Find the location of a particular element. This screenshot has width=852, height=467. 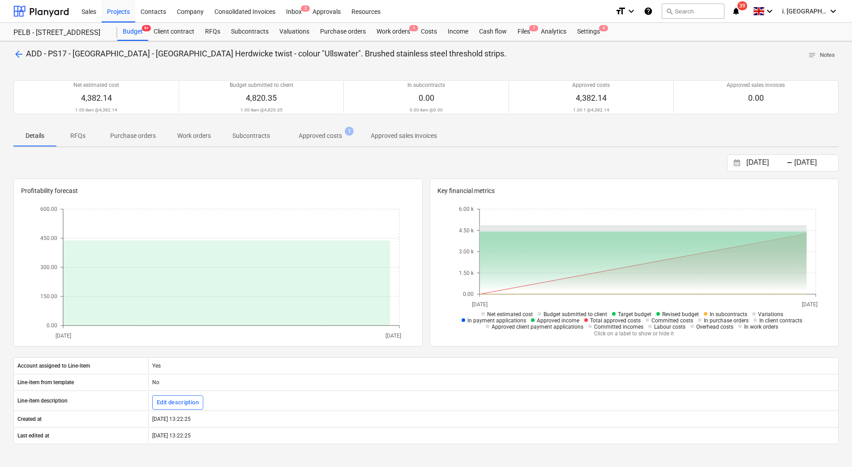

p: Line-item from template is located at coordinates (46, 382).